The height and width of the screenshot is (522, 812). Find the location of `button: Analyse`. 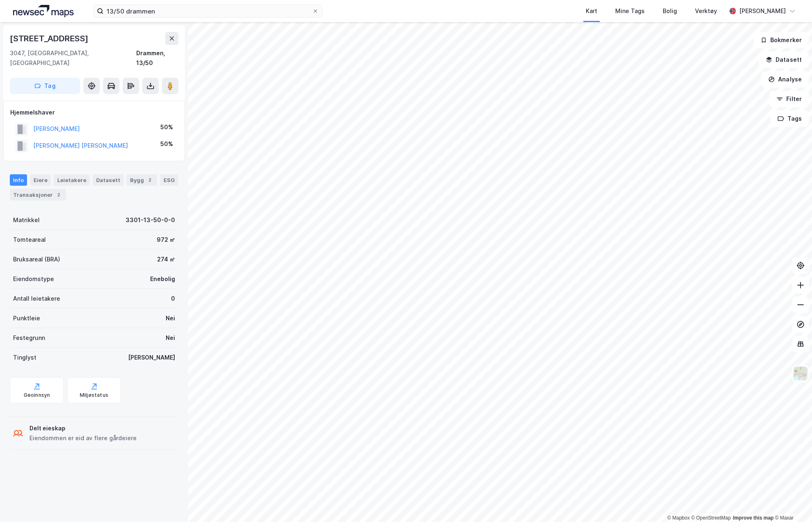

button: Analyse is located at coordinates (785, 79).